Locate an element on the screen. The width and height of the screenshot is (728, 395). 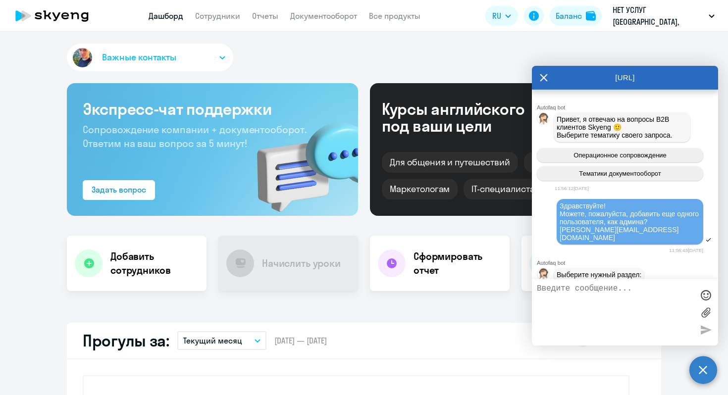
span: Сопровождение компании + документооборот. Ответим на ваш вопрос за 5 минут! is located at coordinates (195, 136).